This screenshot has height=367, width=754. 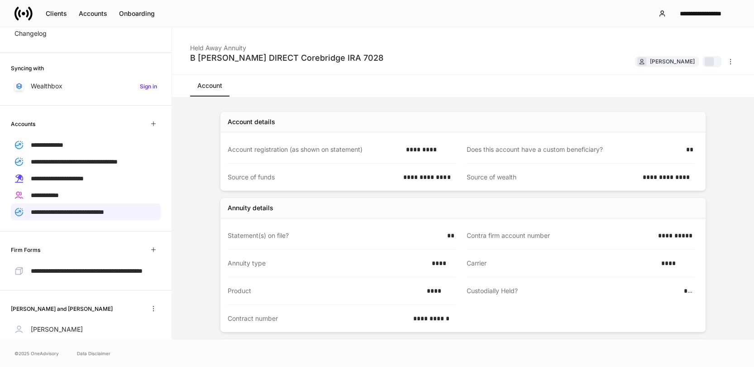 I want to click on div: Contra firm account number, so click(x=559, y=235).